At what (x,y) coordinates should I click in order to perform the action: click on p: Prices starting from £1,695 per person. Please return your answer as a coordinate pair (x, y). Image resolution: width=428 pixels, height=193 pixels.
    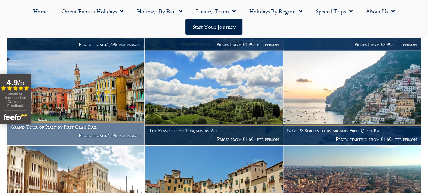
    Looking at the image, I should click on (352, 139).